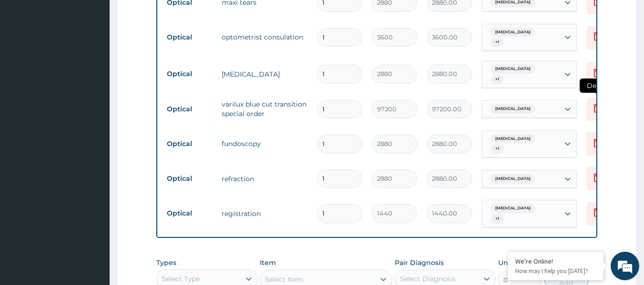 Image resolution: width=644 pixels, height=285 pixels. Describe the element at coordinates (556, 261) in the screenshot. I see `div: We're Online!` at that location.